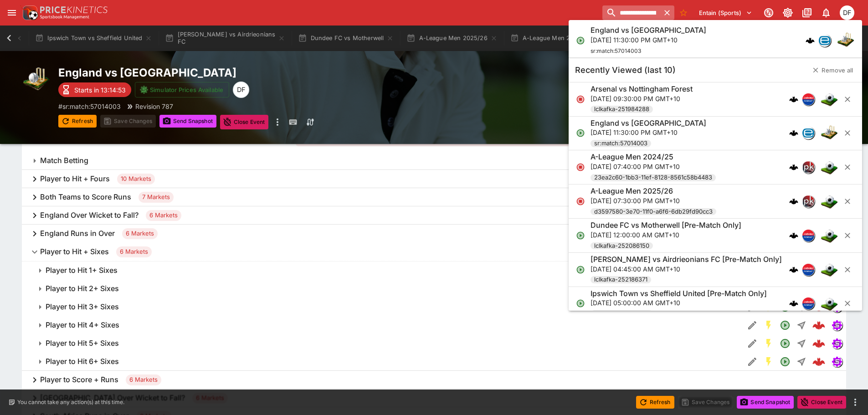  I want to click on button: Player to Hit 1+ Sixes, so click(346, 271).